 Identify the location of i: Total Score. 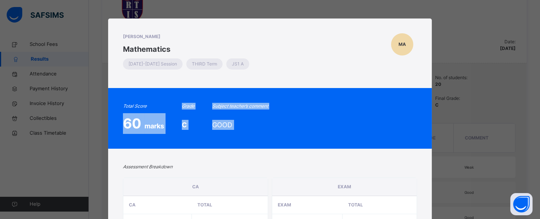
(135, 106).